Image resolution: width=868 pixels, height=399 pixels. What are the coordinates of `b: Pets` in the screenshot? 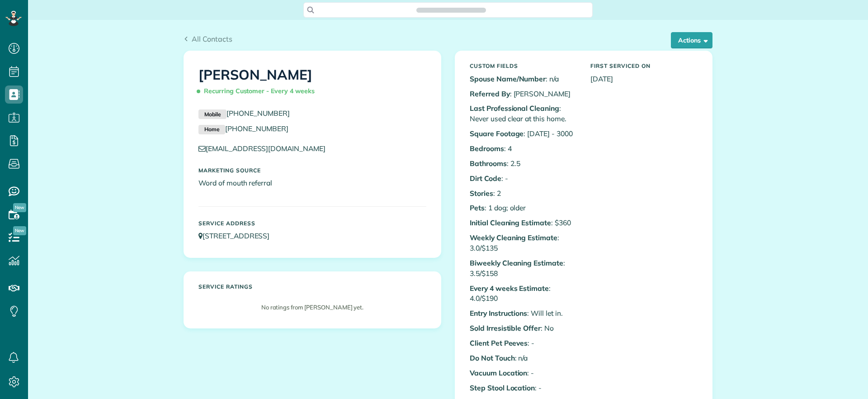 It's located at (477, 208).